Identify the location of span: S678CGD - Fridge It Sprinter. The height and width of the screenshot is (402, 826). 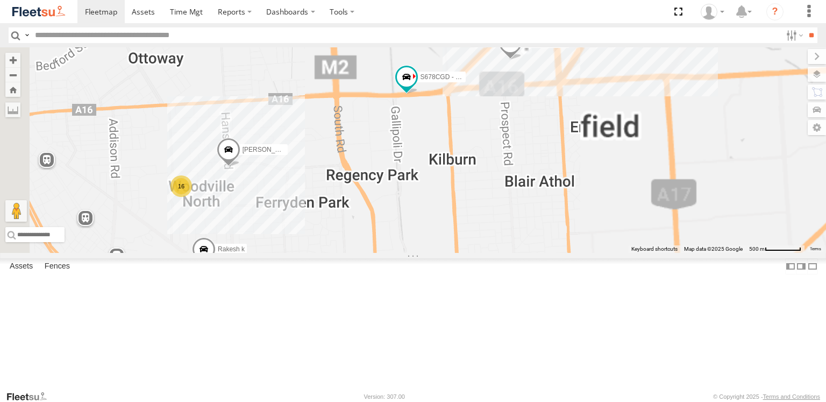
(462, 77).